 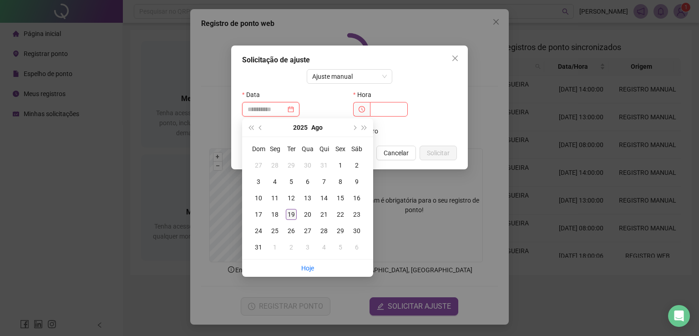 I want to click on th: Seg, so click(x=275, y=149).